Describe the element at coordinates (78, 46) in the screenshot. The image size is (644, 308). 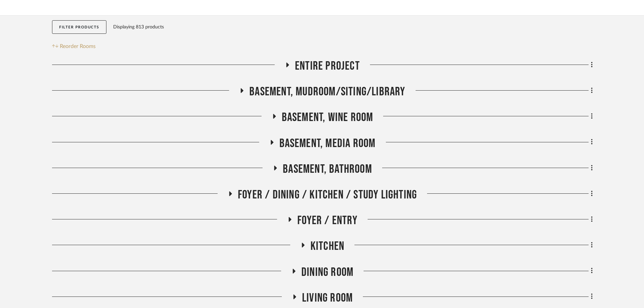
I see `span: Reorder Rooms` at that location.